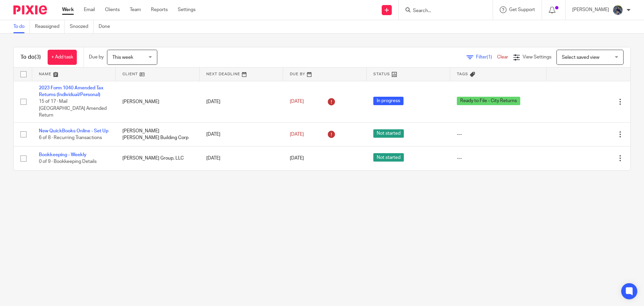 The height and width of the screenshot is (306, 644). Describe the element at coordinates (68, 10) in the screenshot. I see `a: Work` at that location.